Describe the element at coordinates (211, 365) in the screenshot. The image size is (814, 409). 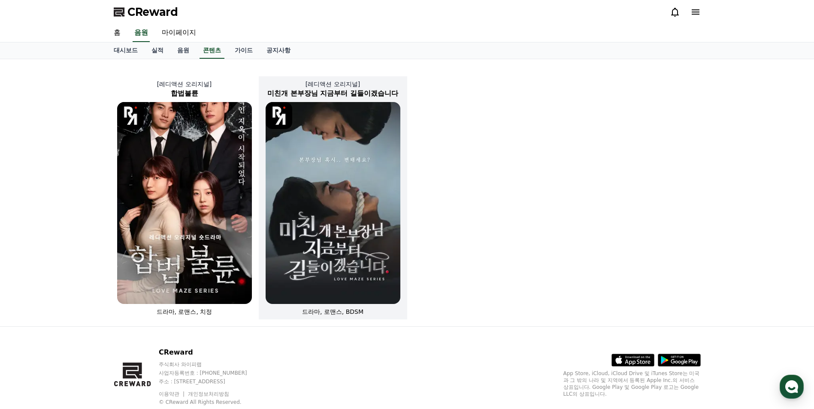
I see `p: 주식회사 와이피랩` at that location.